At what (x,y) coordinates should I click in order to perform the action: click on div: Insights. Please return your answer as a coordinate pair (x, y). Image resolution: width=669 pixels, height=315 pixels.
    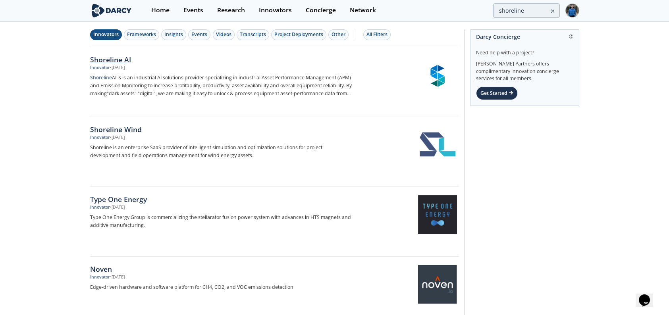
    Looking at the image, I should click on (173, 35).